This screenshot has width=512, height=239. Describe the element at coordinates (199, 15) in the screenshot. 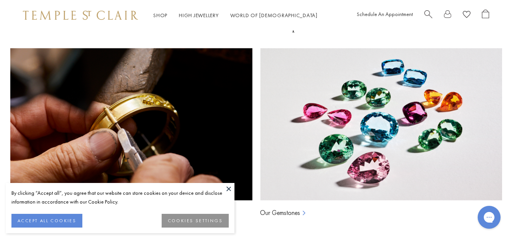

I see `a: High JewelleryHigh Jewellery` at that location.